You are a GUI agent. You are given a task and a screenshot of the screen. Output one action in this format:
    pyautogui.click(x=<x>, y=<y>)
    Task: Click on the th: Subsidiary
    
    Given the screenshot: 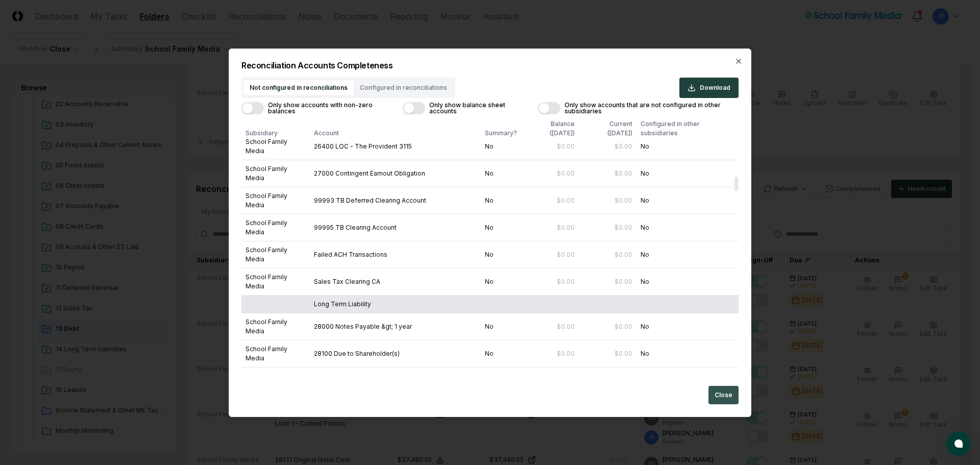 What is the action you would take?
    pyautogui.click(x=276, y=127)
    